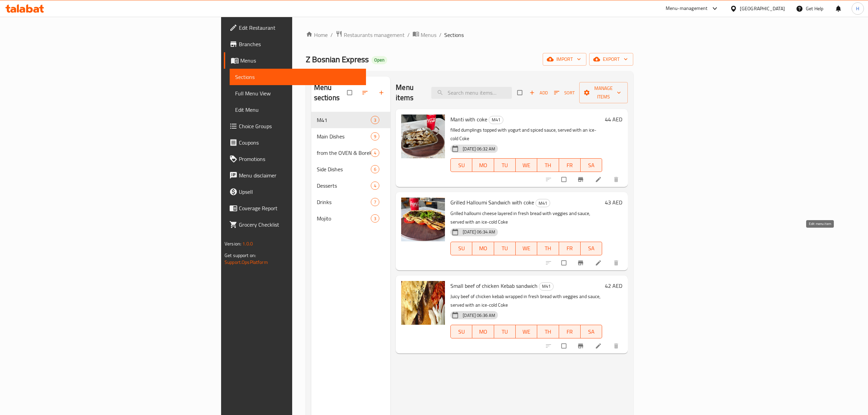  Describe the element at coordinates (423, 303) in the screenshot. I see `img: Small beef of chicken Kebab sandwich` at that location.